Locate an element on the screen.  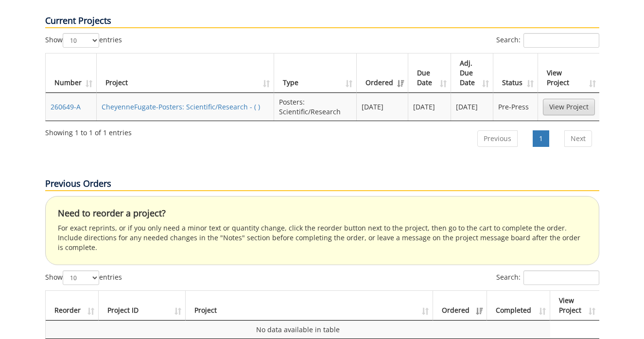
th: Adj. Due Date: activate to sort column ascending is located at coordinates (473, 73).